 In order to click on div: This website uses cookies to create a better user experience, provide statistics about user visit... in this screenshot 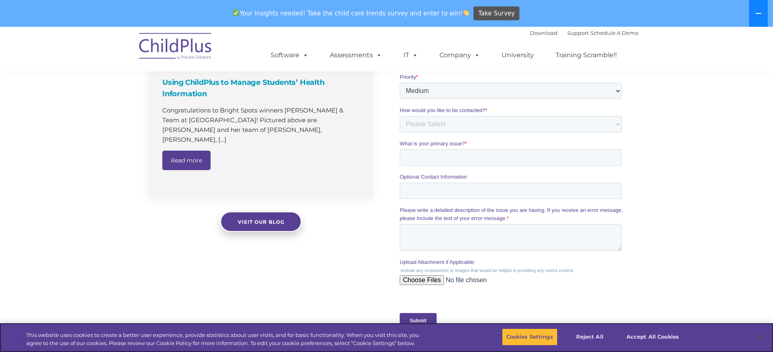, I will do `click(226, 339)`.